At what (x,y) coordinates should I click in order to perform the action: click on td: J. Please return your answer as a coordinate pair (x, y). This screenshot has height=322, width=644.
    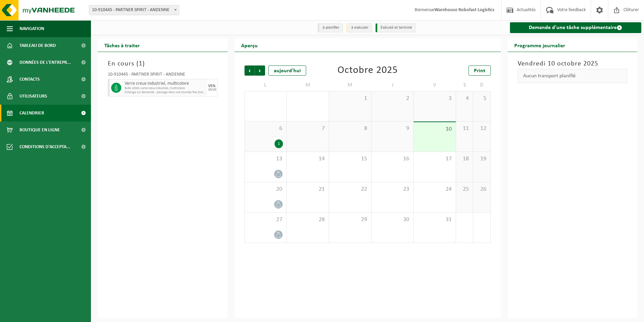
    Looking at the image, I should click on (393, 85).